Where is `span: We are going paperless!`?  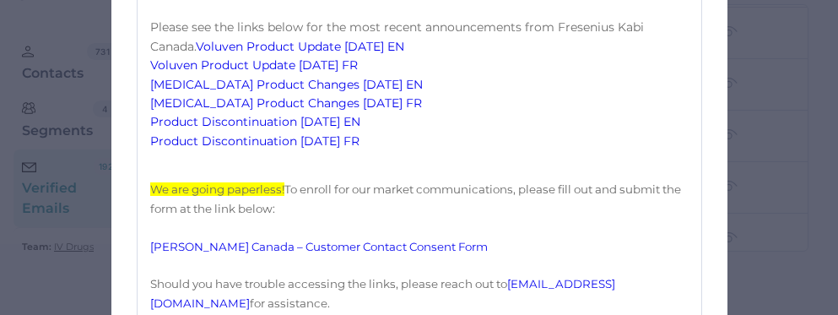
span: We are going paperless! is located at coordinates (217, 189).